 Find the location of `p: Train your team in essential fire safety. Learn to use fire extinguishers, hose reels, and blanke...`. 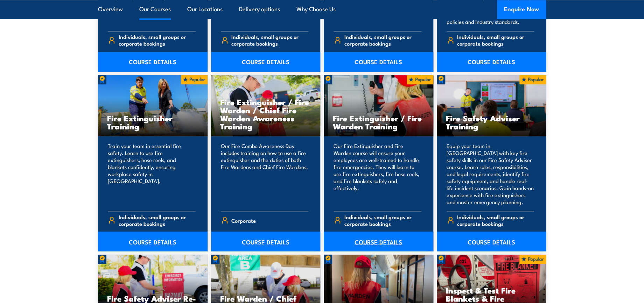

p: Train your team in essential fire safety. Learn to use fire extinguishers, hose reels, and blanke... is located at coordinates (152, 173).